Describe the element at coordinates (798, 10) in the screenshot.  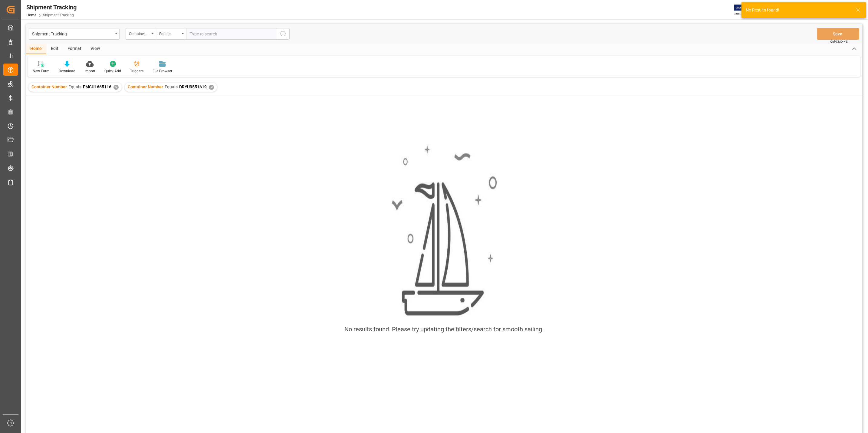
I see `div: No Results found!` at that location.